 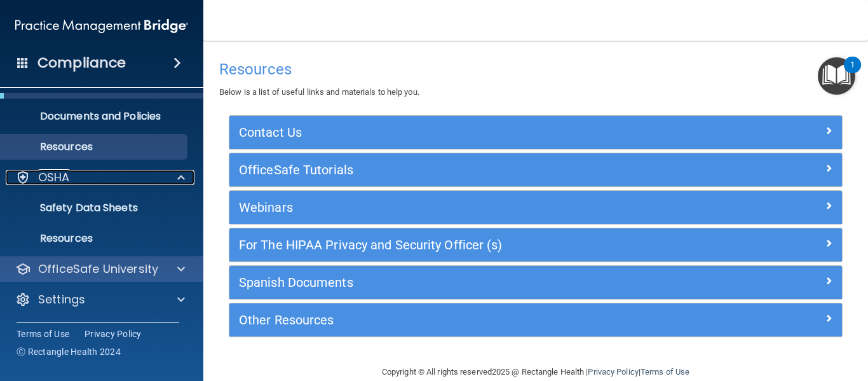 I want to click on h4: Compliance, so click(x=81, y=63).